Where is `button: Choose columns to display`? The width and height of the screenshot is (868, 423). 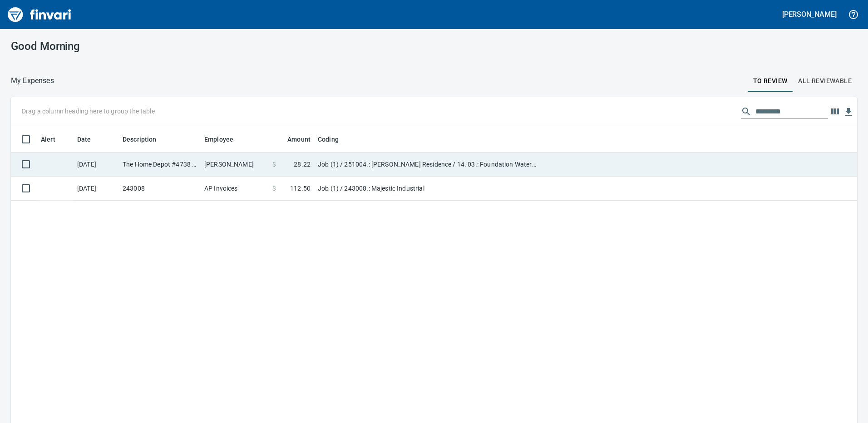 button: Choose columns to display is located at coordinates (835, 112).